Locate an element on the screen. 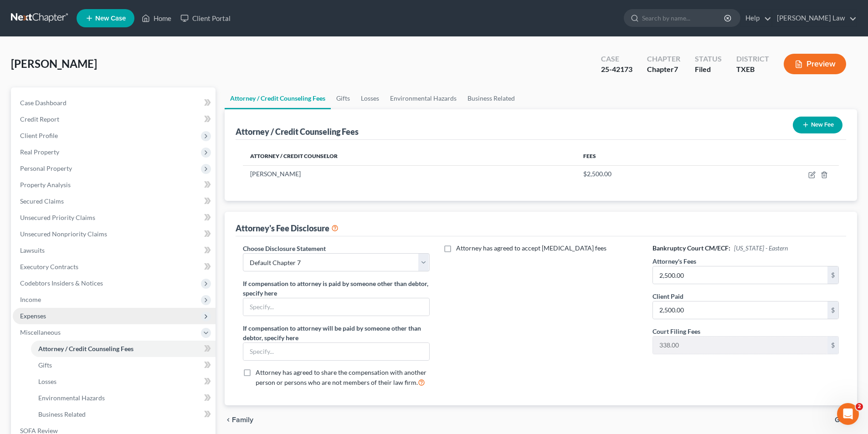 The height and width of the screenshot is (434, 868). span: Attorney / Credit Counseling Fees is located at coordinates (86, 348).